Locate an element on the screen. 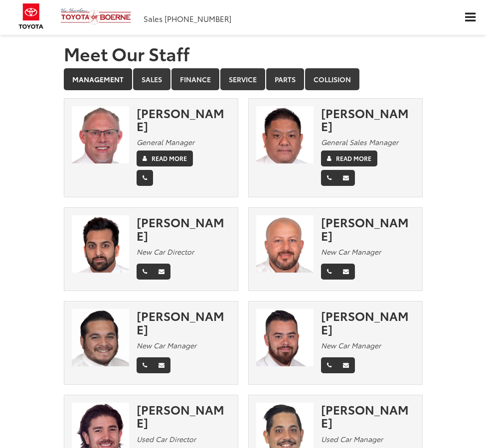 This screenshot has width=486, height=448. a: Finance is located at coordinates (195, 79).